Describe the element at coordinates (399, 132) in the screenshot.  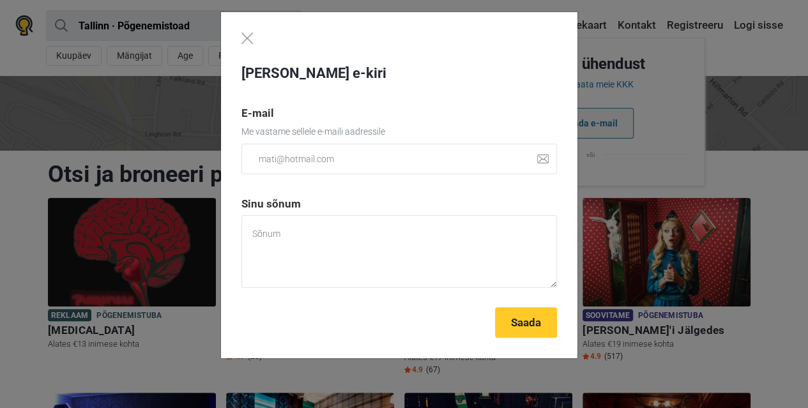
I see `p: Me vastame sellele e-maili aadressile` at that location.